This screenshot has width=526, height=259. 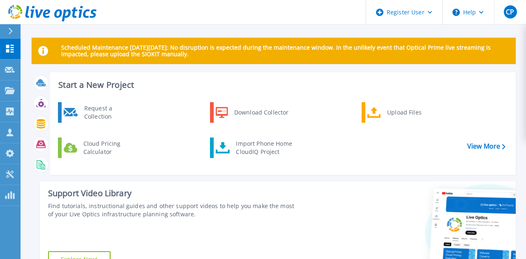 I want to click on a: Request a Collection, so click(x=100, y=113).